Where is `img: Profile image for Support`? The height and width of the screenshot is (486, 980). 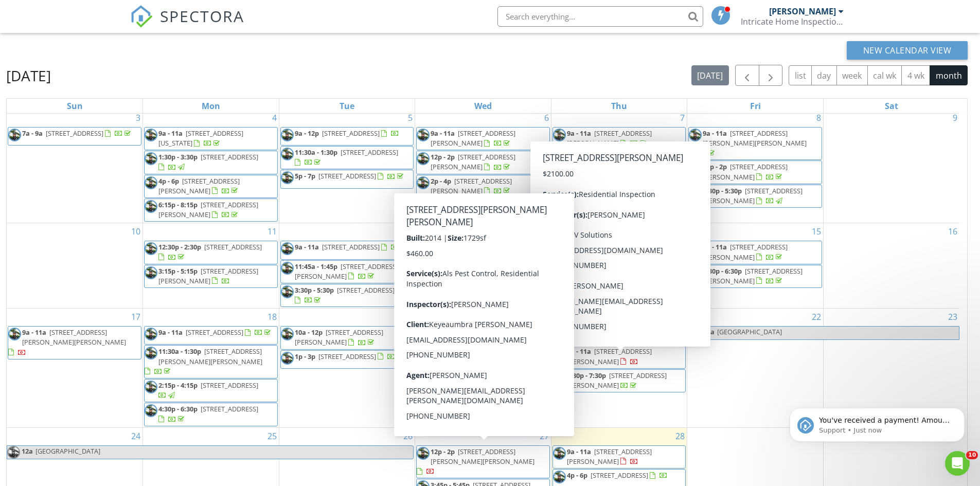
img: Profile image for Support is located at coordinates (31, 39).